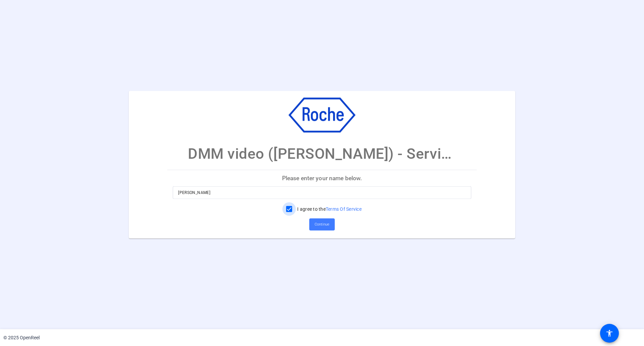 This screenshot has width=644, height=346. Describe the element at coordinates (322, 177) in the screenshot. I see `p: Please enter your name below.` at that location.